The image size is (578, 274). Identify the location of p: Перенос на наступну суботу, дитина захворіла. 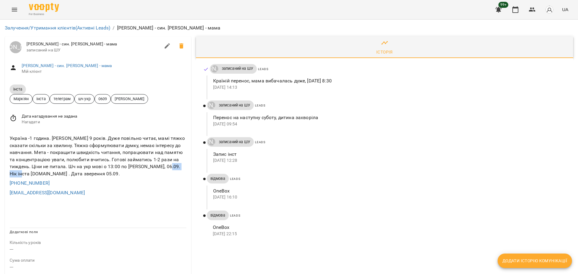
(388, 118).